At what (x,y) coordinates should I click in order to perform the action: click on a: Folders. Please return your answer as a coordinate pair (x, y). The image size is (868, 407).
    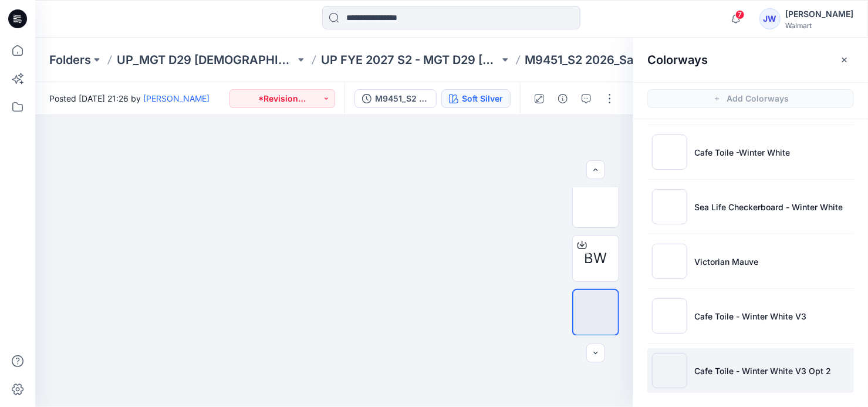
    Looking at the image, I should click on (70, 60).